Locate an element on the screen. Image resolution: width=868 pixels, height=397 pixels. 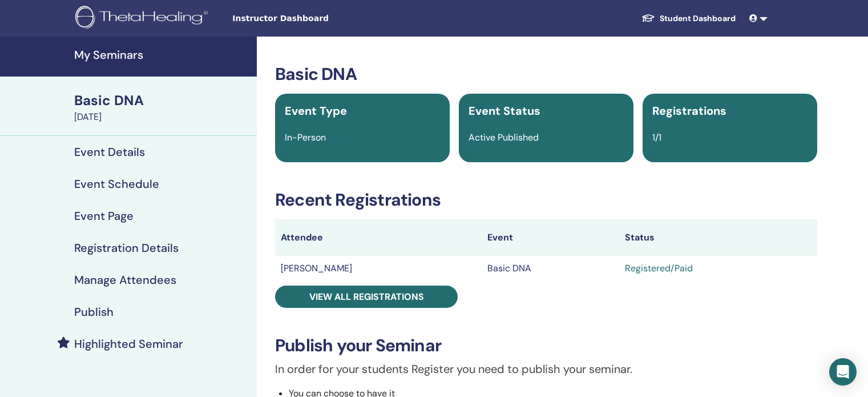
span: View all registrations is located at coordinates (366, 297).